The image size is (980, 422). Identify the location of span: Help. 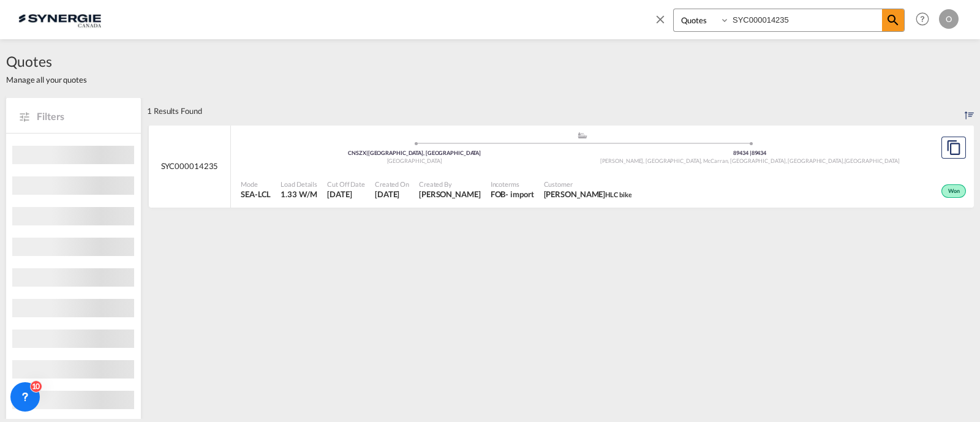
(922, 19).